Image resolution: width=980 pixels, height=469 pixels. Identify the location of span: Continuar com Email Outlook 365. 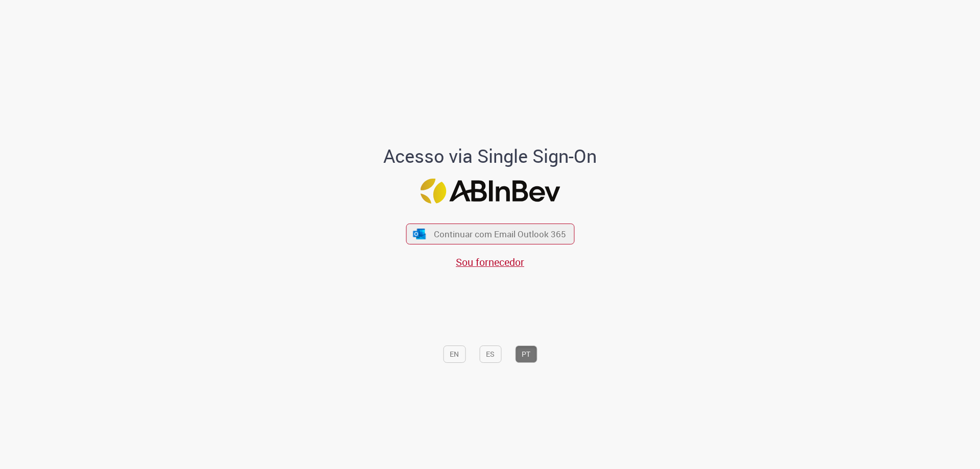
(499, 234).